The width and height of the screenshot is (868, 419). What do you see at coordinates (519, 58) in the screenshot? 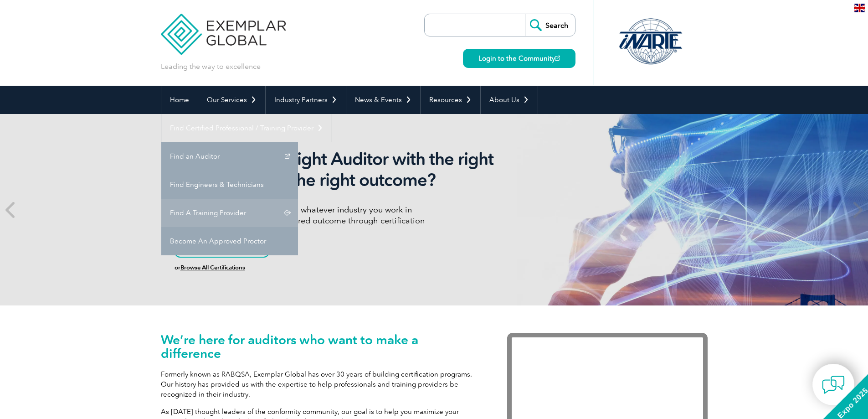
I see `a: Login to the Community` at bounding box center [519, 58].